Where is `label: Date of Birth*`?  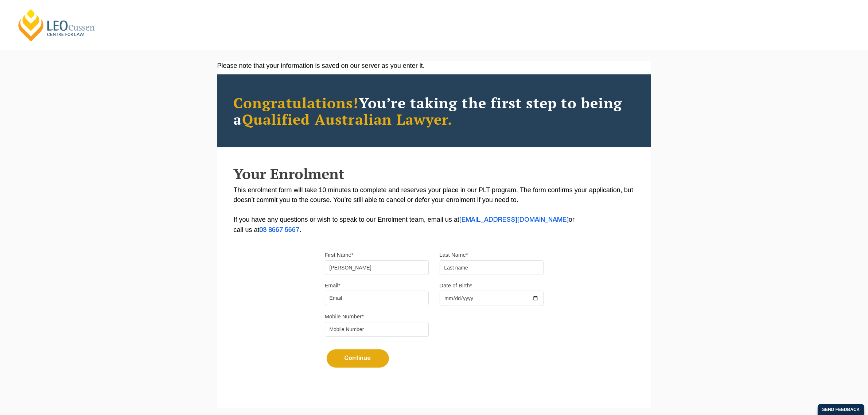 label: Date of Birth* is located at coordinates (456, 286).